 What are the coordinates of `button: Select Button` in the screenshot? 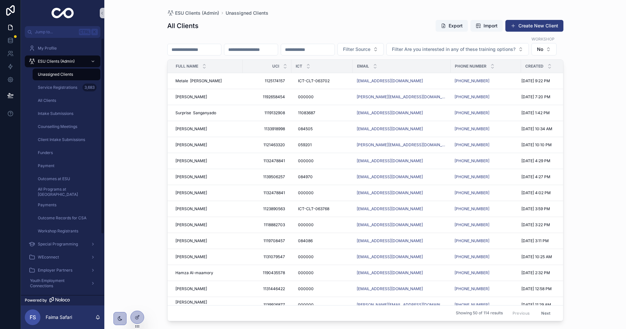 It's located at (457, 49).